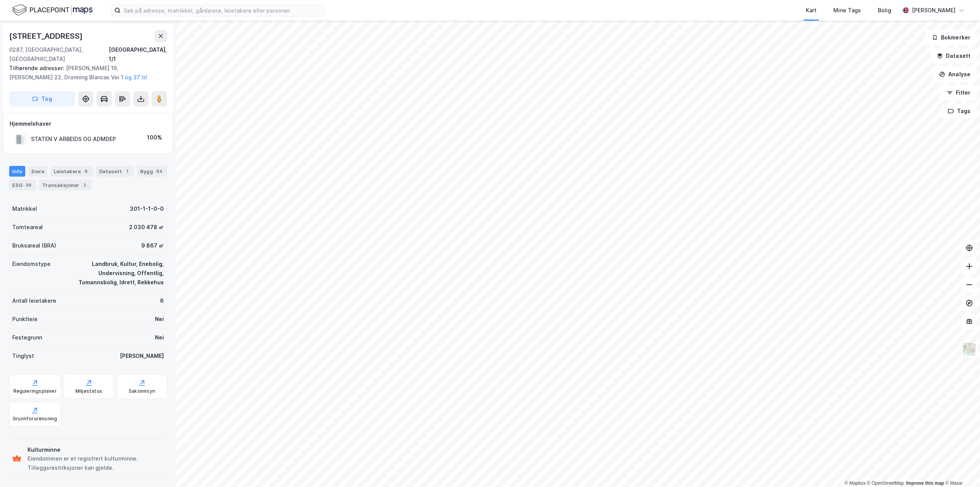 The width and height of the screenshot is (980, 487). I want to click on button: Analyse, so click(955, 74).